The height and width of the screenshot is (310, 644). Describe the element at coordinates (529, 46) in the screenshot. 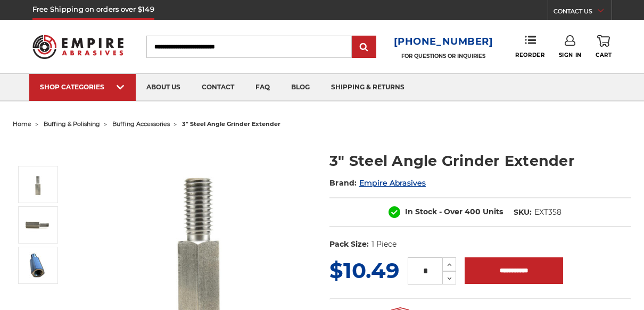

I see `a: Reorder` at that location.